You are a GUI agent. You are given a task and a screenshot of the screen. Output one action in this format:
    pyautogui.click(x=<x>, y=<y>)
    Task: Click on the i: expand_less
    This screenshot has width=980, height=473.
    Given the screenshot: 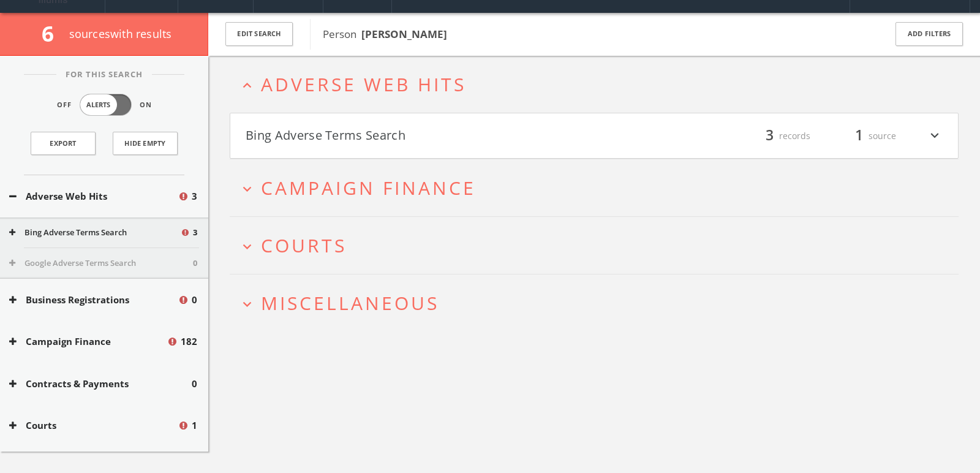 What is the action you would take?
    pyautogui.click(x=247, y=85)
    